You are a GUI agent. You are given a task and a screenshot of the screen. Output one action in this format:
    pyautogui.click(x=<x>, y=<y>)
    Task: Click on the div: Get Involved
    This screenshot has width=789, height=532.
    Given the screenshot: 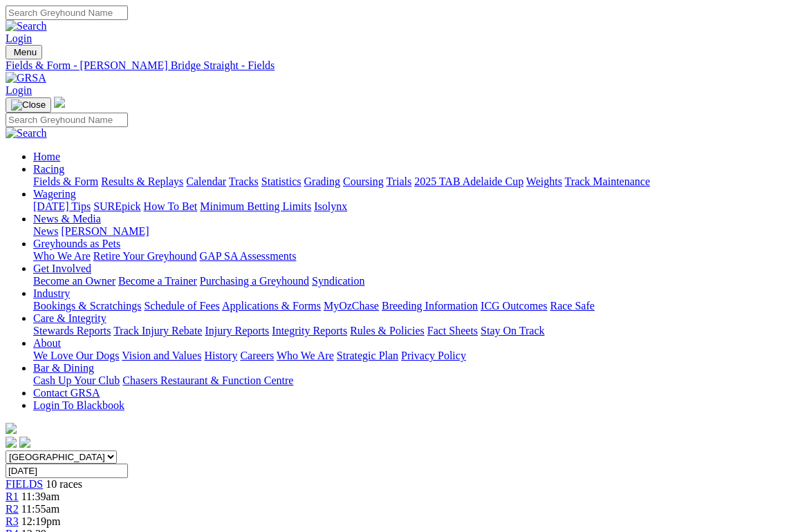 What is the action you would take?
    pyautogui.click(x=408, y=282)
    